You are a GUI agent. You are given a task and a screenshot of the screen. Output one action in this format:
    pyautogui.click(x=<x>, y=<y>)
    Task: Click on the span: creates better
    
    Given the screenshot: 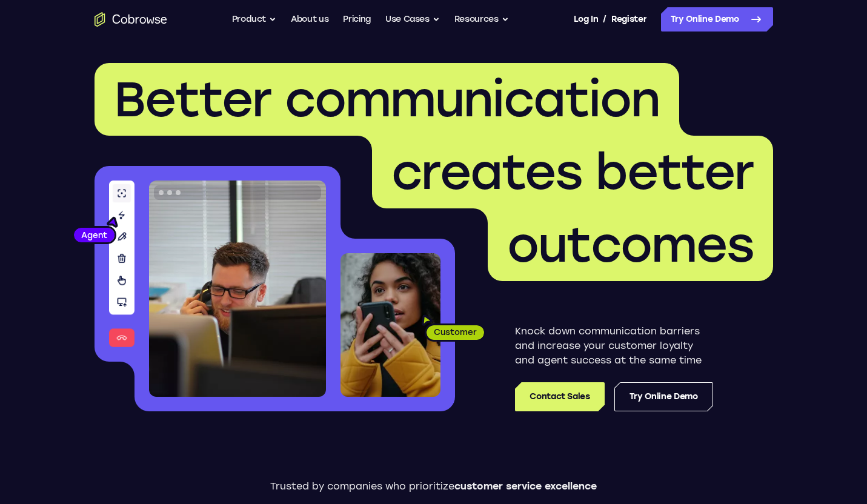 What is the action you would take?
    pyautogui.click(x=573, y=172)
    